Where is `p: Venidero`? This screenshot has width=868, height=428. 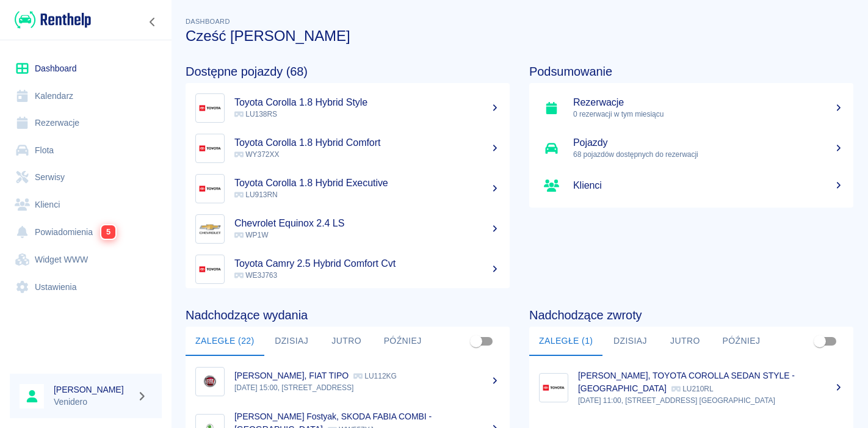
p: Venidero is located at coordinates (93, 402).